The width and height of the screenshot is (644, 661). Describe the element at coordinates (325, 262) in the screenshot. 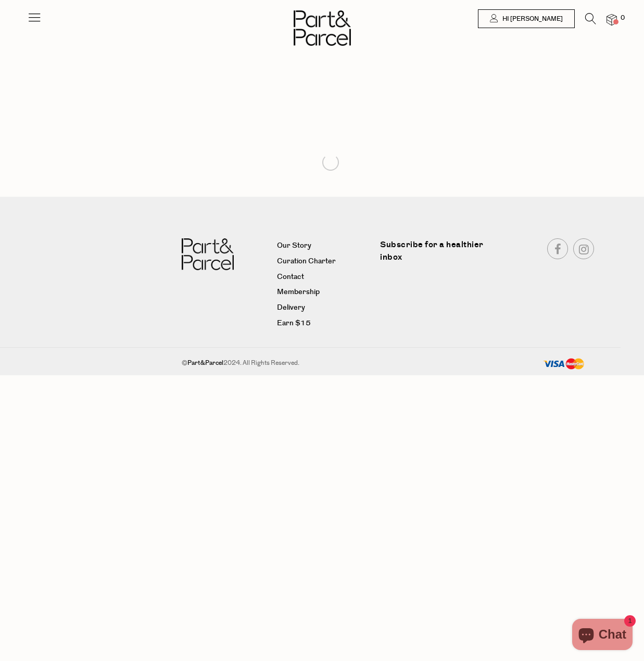

I see `a: Curation Charter` at that location.